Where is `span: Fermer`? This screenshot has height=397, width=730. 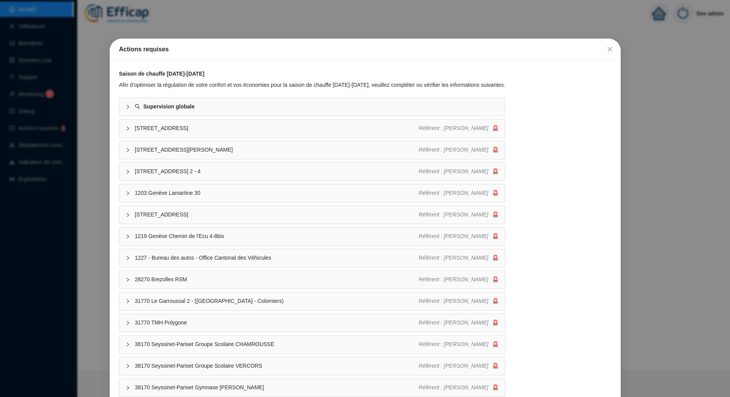 span: Fermer is located at coordinates (610, 49).